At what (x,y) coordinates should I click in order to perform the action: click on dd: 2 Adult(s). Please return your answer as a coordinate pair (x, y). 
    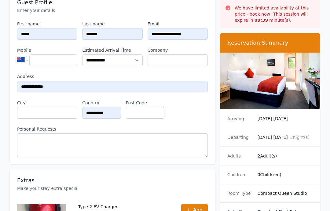
    Looking at the image, I should click on (285, 156).